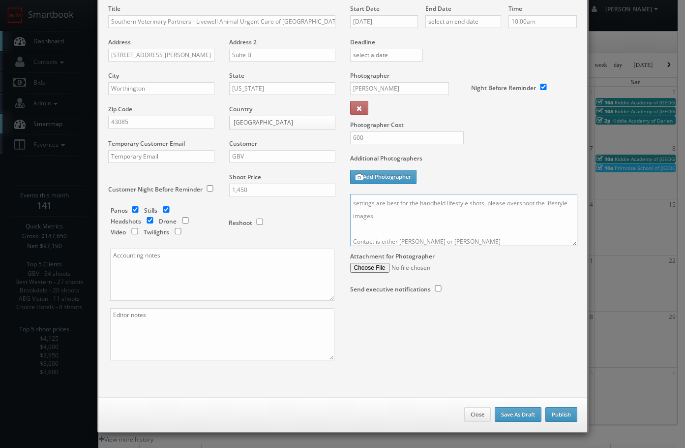 The image size is (685, 448). What do you see at coordinates (114, 8) in the screenshot?
I see `label: Title` at bounding box center [114, 8].